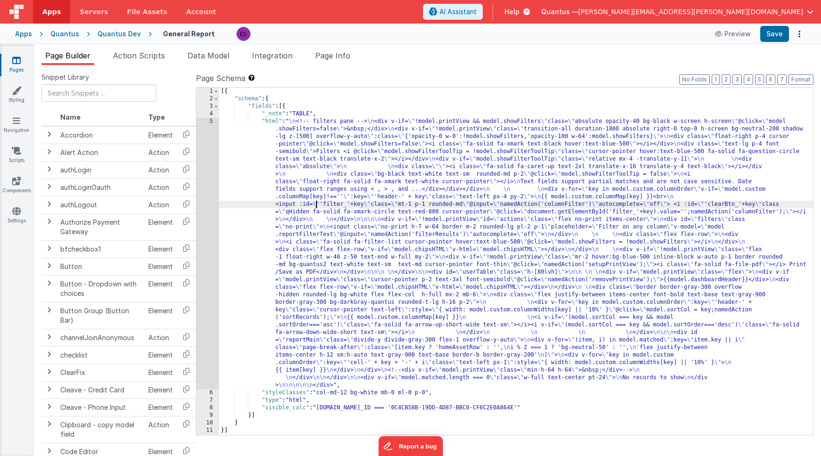 The width and height of the screenshot is (821, 456). What do you see at coordinates (100, 187) in the screenshot?
I see `td: authLoginOauth` at bounding box center [100, 187].